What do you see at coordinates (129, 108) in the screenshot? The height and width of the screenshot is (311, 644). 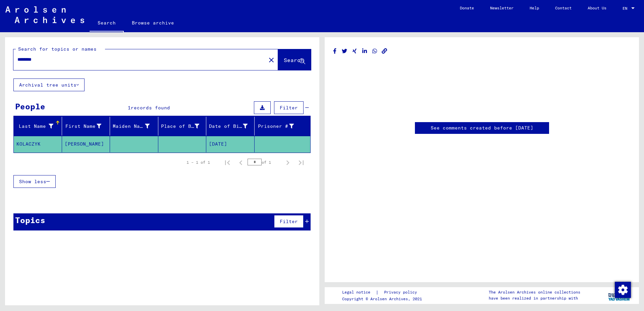 I see `span: 1` at bounding box center [129, 108].